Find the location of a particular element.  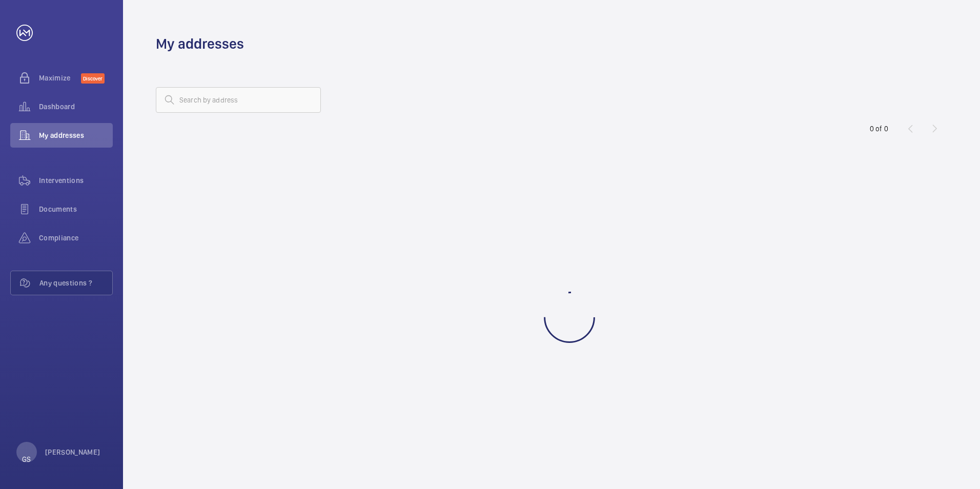

span: Compliance is located at coordinates (76, 238).